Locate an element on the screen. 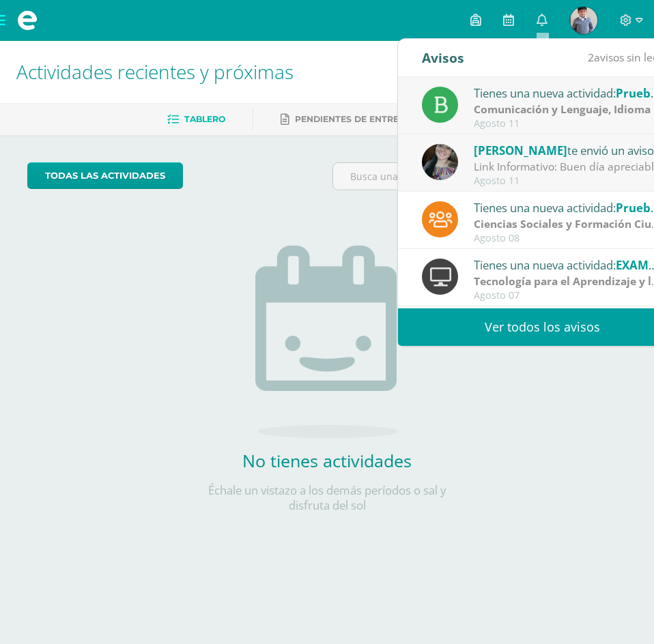  img: 8322e32a4062cfa8b237c59eedf4f548.png is located at coordinates (439, 161).